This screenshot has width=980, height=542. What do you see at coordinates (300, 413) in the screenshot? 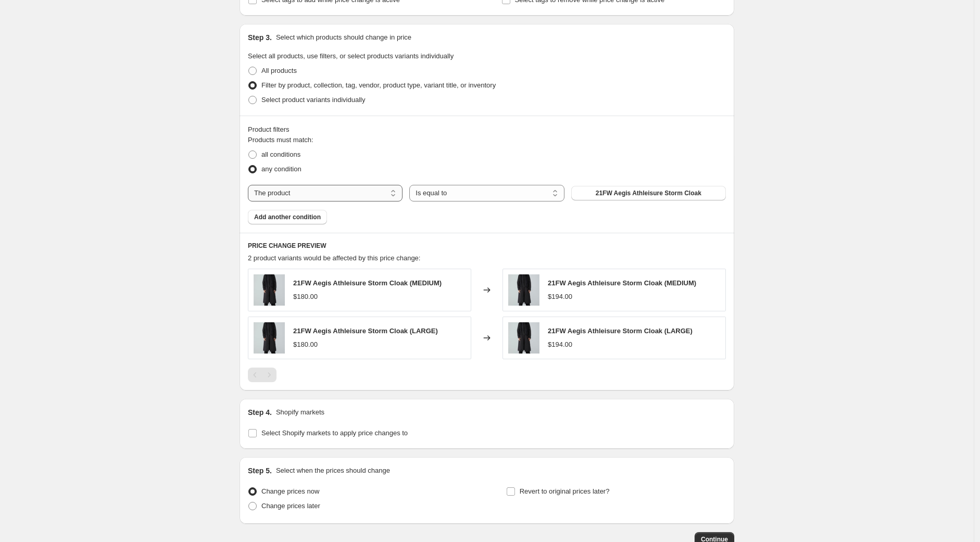
I see `p: Shopify markets` at bounding box center [300, 413].